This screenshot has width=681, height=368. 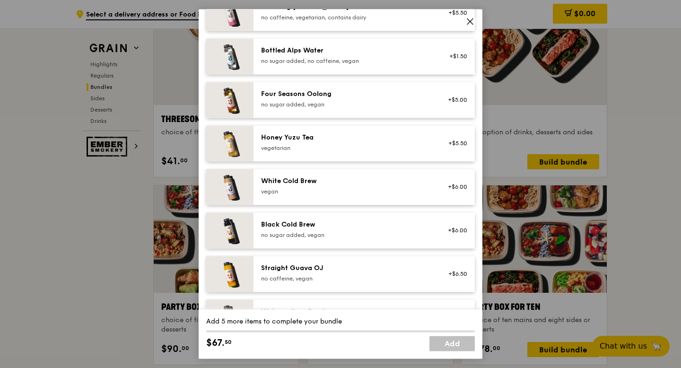 What do you see at coordinates (454, 56) in the screenshot?
I see `div: +$1.50` at bounding box center [454, 56].